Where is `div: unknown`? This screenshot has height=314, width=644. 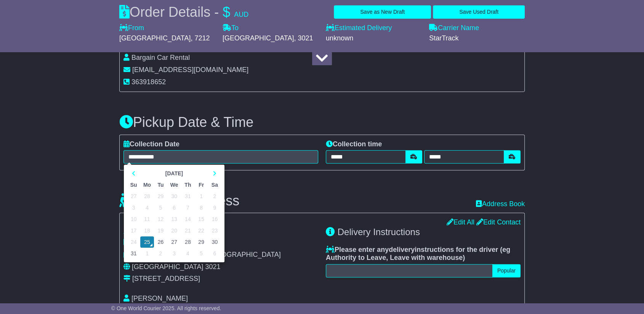 div: unknown is located at coordinates (373, 38).